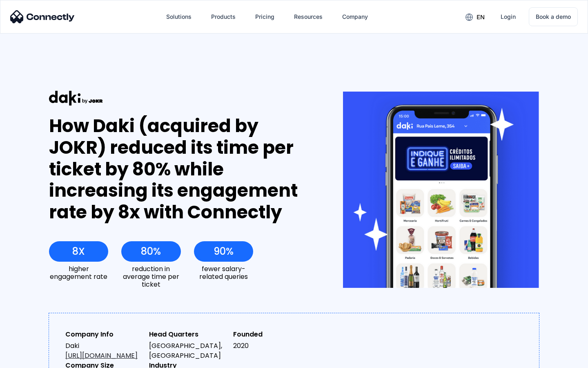 This screenshot has width=588, height=368. Describe the element at coordinates (78, 273) in the screenshot. I see `div: higher engagement rate` at that location.